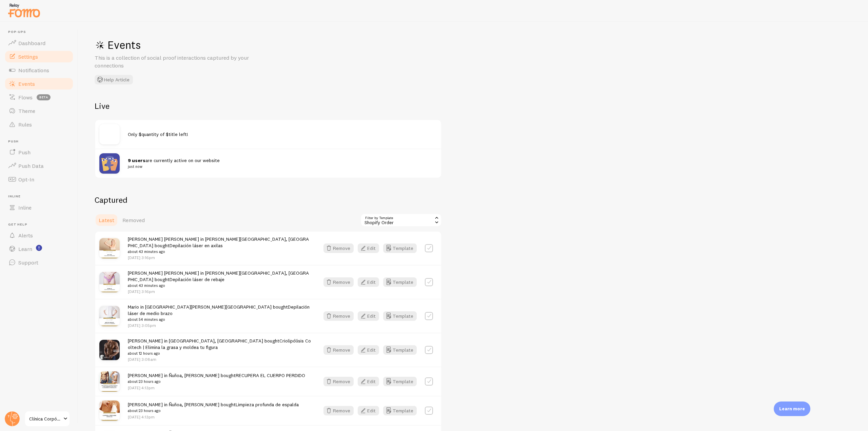  What do you see at coordinates (792, 409) in the screenshot?
I see `p: Learn more` at bounding box center [792, 409].